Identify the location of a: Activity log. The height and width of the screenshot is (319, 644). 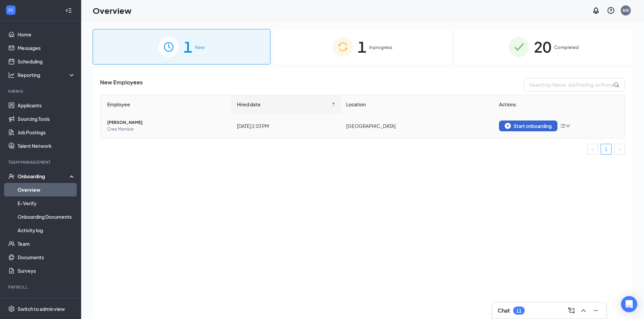
(46, 230).